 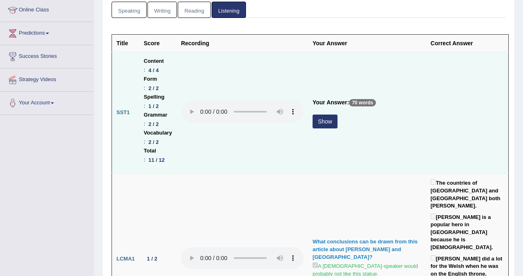 I want to click on b: Spelling, so click(x=154, y=97).